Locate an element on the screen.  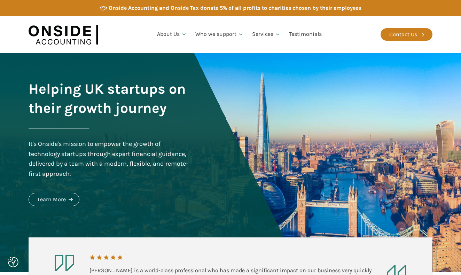
div: Onside Accounting and Onside Tax donate 5% of all profits to charities chosen by their employees is located at coordinates (235, 8).